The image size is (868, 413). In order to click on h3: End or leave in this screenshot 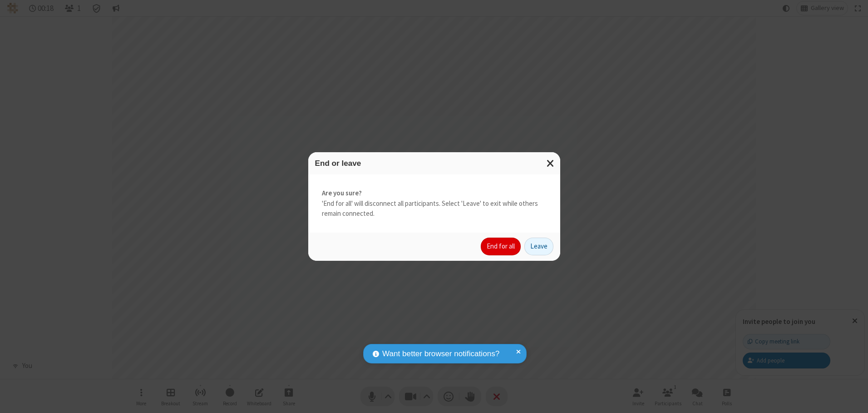, I will do `click(434, 163)`.